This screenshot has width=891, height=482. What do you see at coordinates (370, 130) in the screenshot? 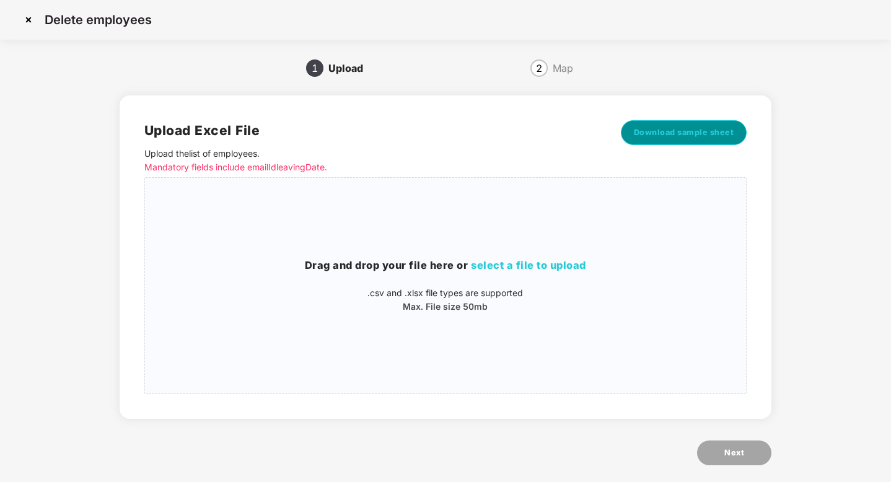
I see `h2: Upload Excel File` at bounding box center [370, 130].